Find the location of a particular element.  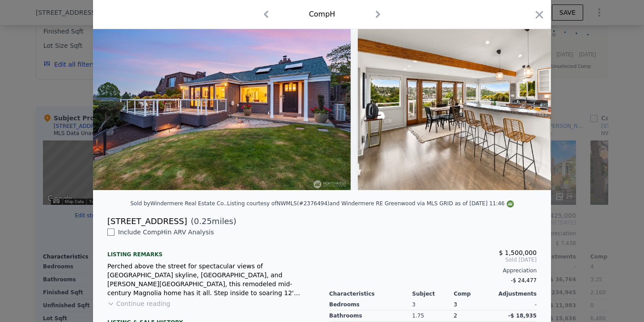

div: Listing remarks is located at coordinates (211, 251).